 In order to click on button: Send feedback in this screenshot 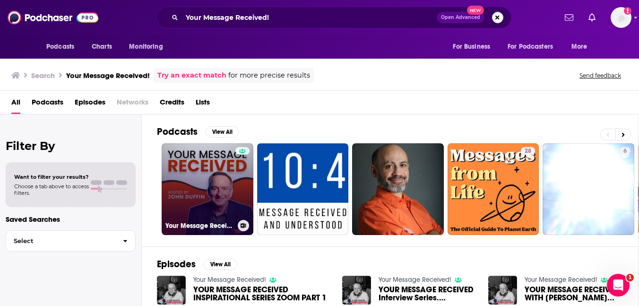, I will do `click(600, 75)`.